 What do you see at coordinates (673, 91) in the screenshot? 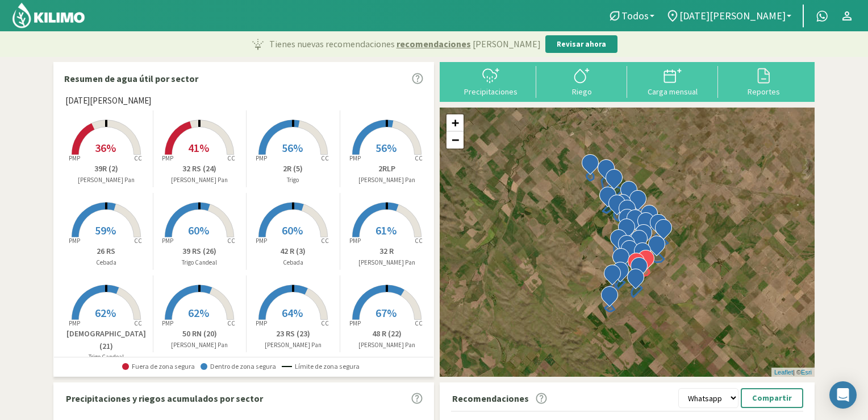
I see `div: Carga mensual` at bounding box center [673, 91].